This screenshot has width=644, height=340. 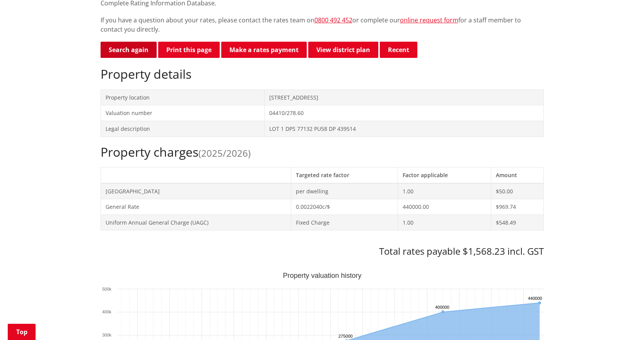 I want to click on td: Uniform Annual General Charge (UAGC), so click(x=196, y=223).